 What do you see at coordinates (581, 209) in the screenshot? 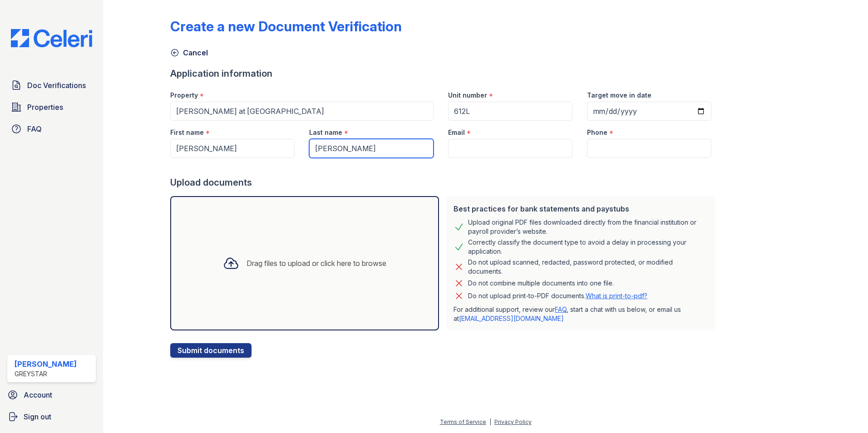
I see `div: Best practices for bank statements and paystubs` at bounding box center [581, 209].